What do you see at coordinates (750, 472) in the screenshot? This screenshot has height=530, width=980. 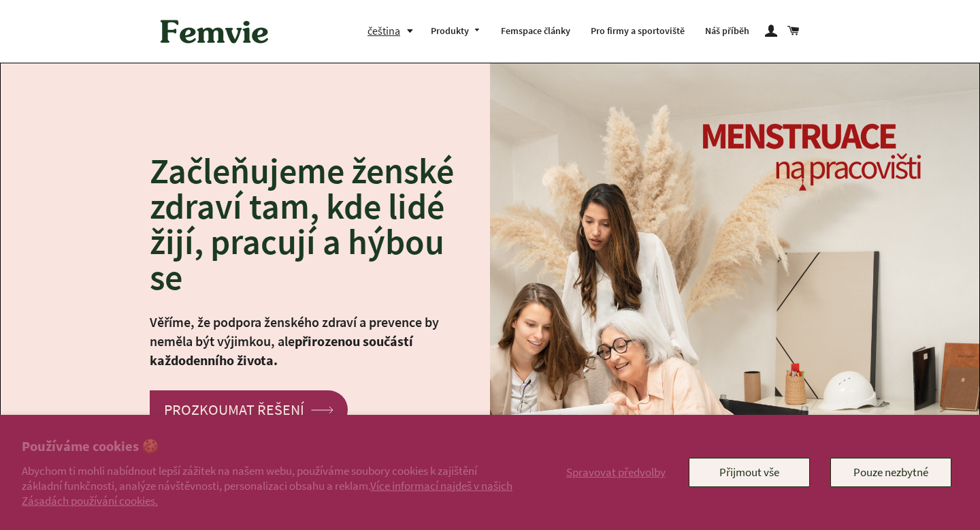 I see `button: Přijmout vše` at bounding box center [750, 472].